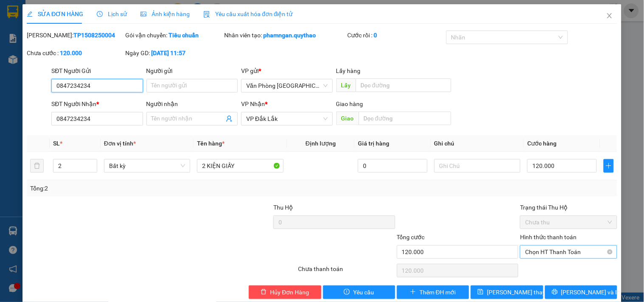 The image size is (644, 302). Describe the element at coordinates (94, 35) in the screenshot. I see `b: TP1508250004` at that location.